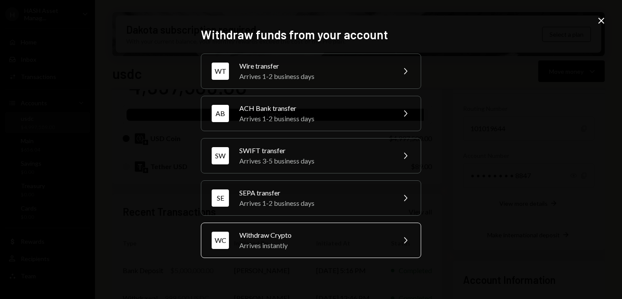  I want to click on h2: Withdraw funds from your account, so click(311, 35).